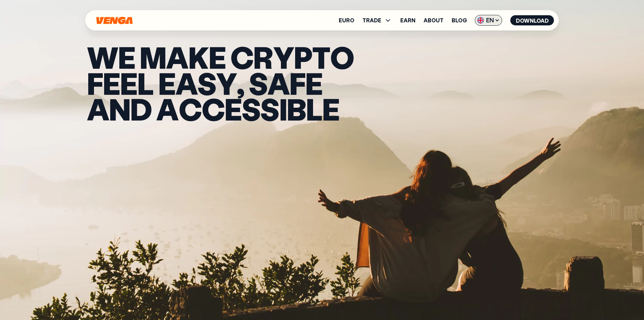 Image resolution: width=644 pixels, height=320 pixels. What do you see at coordinates (489, 21) in the screenshot?
I see `span: EN` at bounding box center [489, 21].